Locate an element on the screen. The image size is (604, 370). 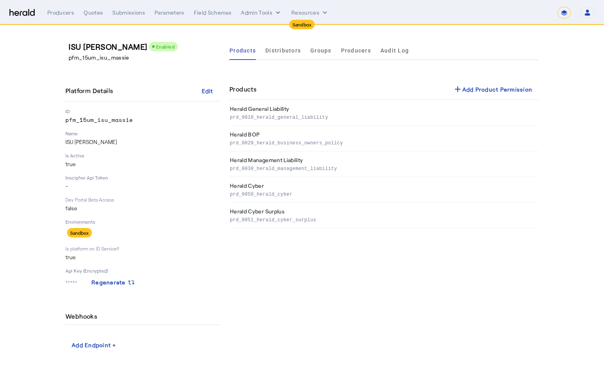
div: Submissions is located at coordinates (129, 13).